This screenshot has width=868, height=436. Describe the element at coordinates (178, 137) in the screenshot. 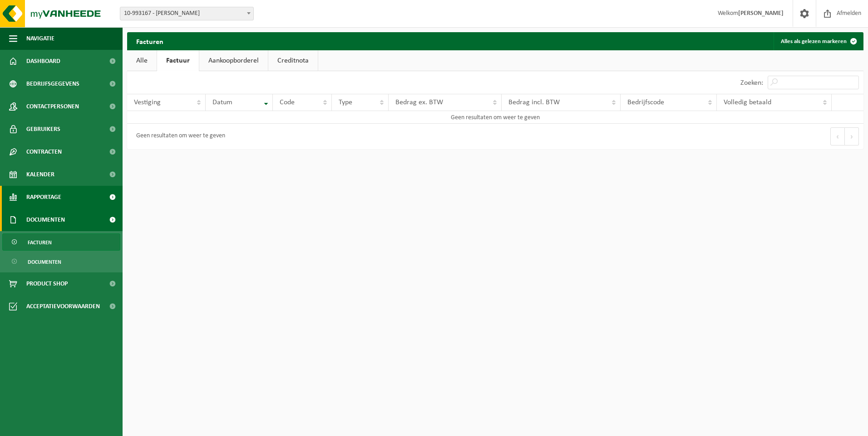

I see `div: Geen resultaten om weer te geven` at that location.